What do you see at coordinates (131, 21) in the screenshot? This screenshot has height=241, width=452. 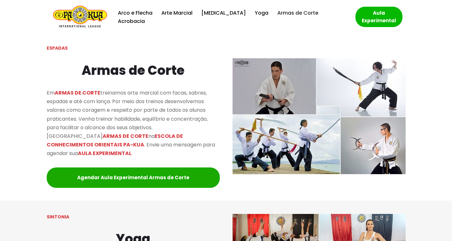 I see `a: Acrobacia` at bounding box center [131, 21].